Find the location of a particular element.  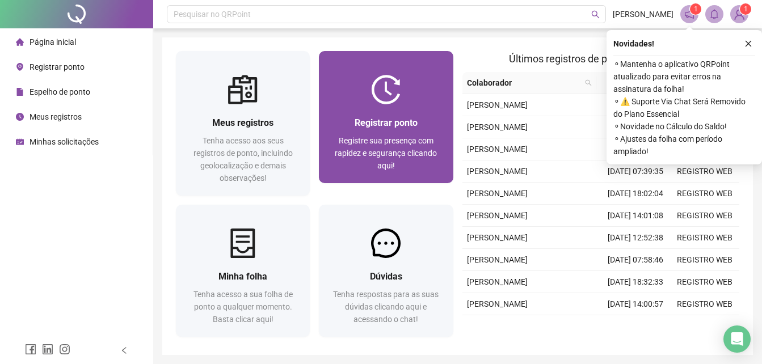

span: Tenha acesso aos seus registros de ponto, incluindo geolocalização e demais observações! is located at coordinates (243, 159).